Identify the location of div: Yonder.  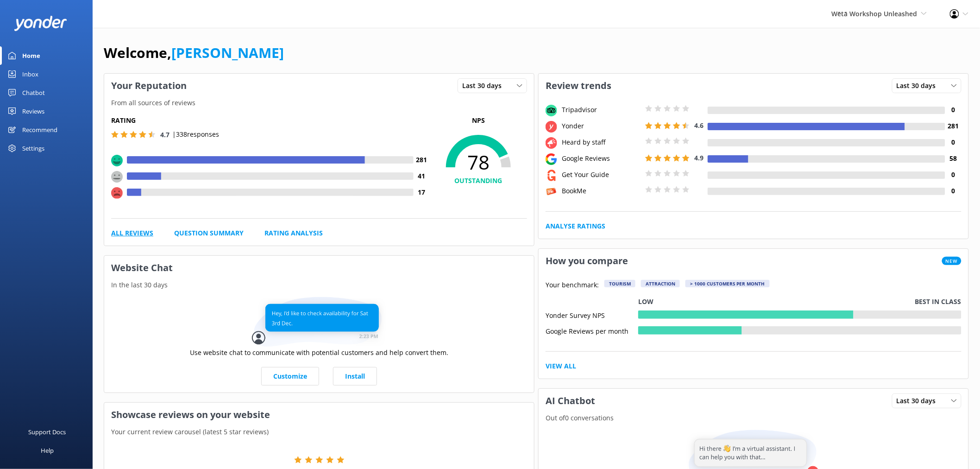
(601, 126).